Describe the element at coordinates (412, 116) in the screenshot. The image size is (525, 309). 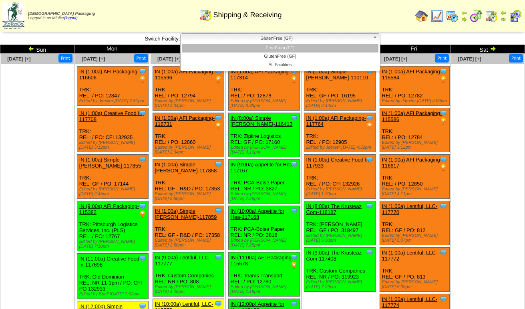
I see `a: IN (1:00a) AFI Packaging-115586` at that location.